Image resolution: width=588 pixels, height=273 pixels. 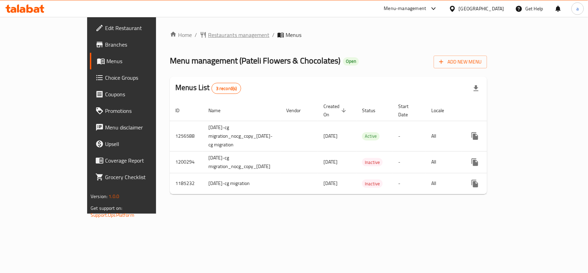 What do you see at coordinates (405, 9) in the screenshot?
I see `div: Menu-management` at bounding box center [405, 9].